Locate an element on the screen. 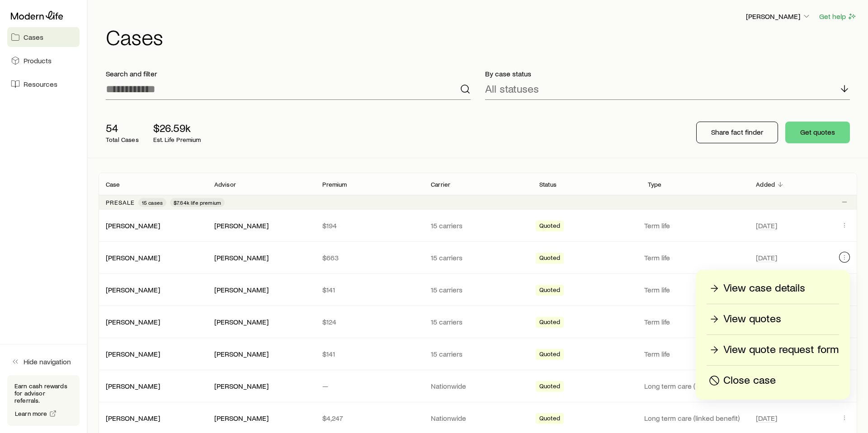 Image resolution: width=868 pixels, height=433 pixels. p: $124 is located at coordinates (369, 322).